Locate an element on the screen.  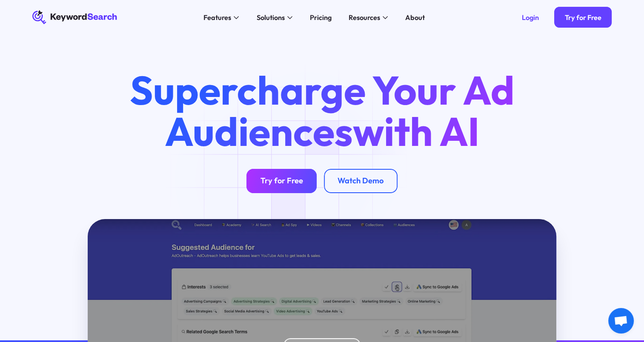
div: Aprire la chat is located at coordinates (621, 321).